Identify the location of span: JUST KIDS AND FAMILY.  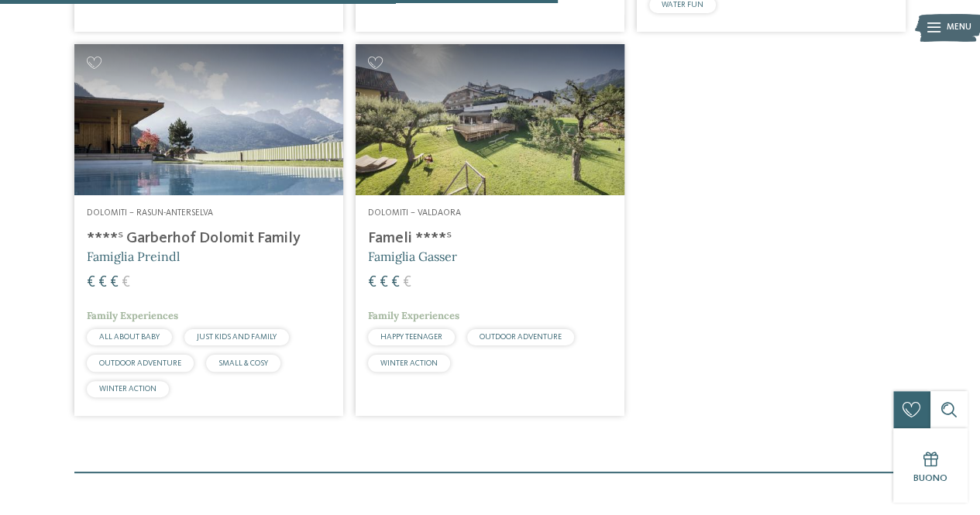
(236, 337).